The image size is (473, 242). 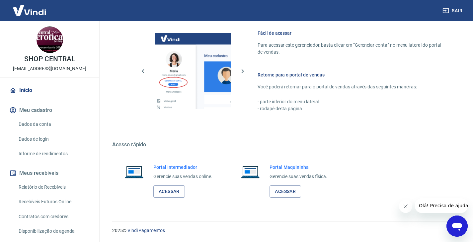 What do you see at coordinates (349, 33) in the screenshot?
I see `h6: Fácil de acessar` at bounding box center [349, 33].